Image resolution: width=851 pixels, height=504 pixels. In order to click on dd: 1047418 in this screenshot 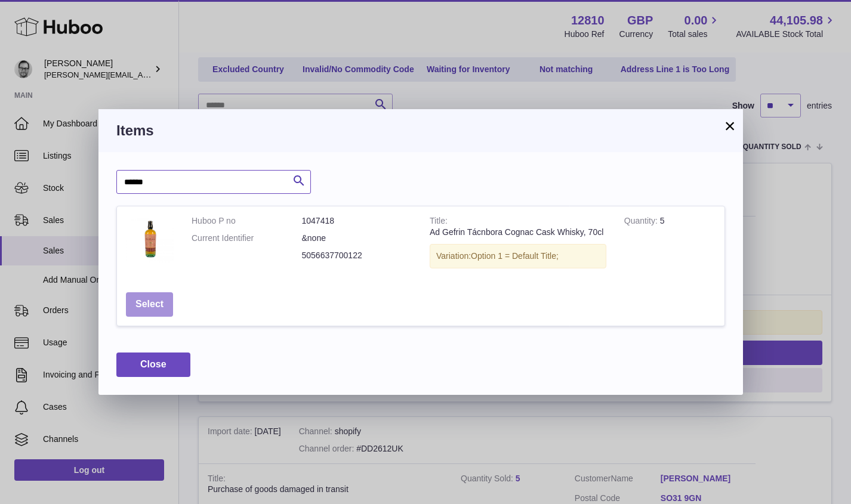, I will do `click(356, 221)`.